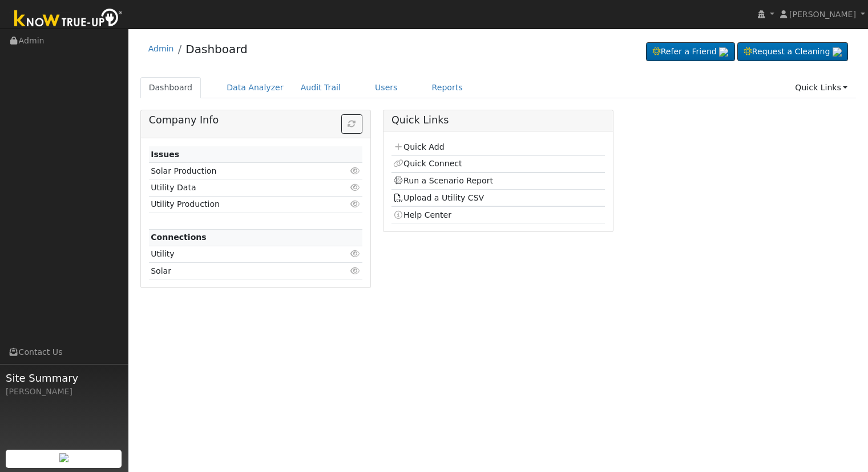 The image size is (868, 472). Describe the element at coordinates (161, 49) in the screenshot. I see `a: Admin` at that location.